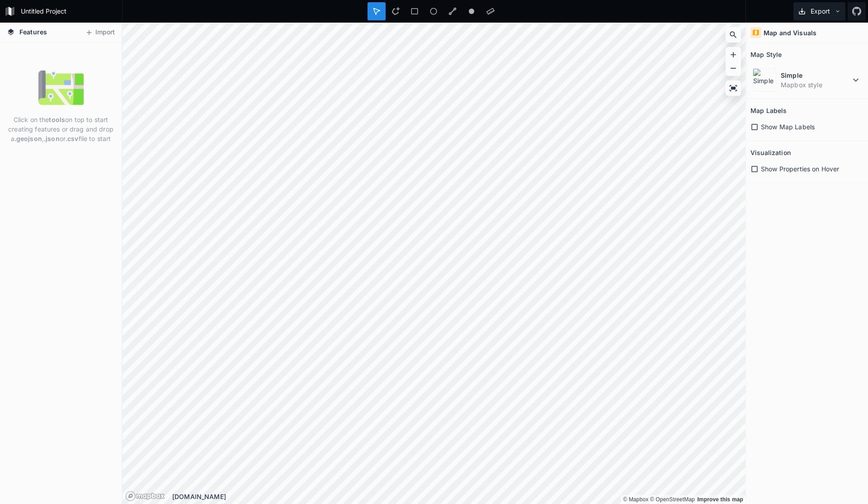 This screenshot has width=868, height=504. What do you see at coordinates (61, 129) in the screenshot?
I see `p: Click on the on top to start creating features or drag and drop a , or file to start` at bounding box center [61, 129].